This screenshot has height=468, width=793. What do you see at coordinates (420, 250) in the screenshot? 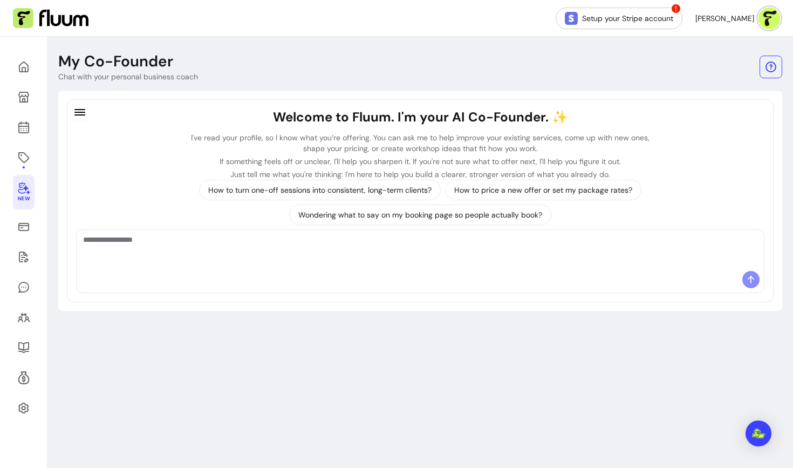
I see `textarea: Ask me anything...` at bounding box center [420, 250].